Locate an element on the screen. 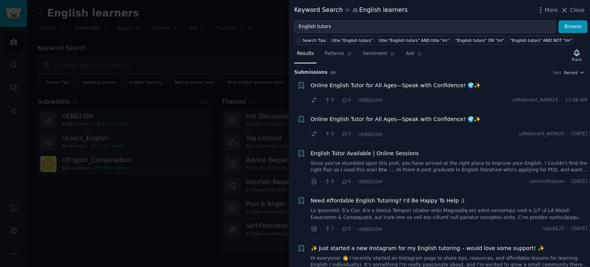  a: Sentiment is located at coordinates (379, 55).